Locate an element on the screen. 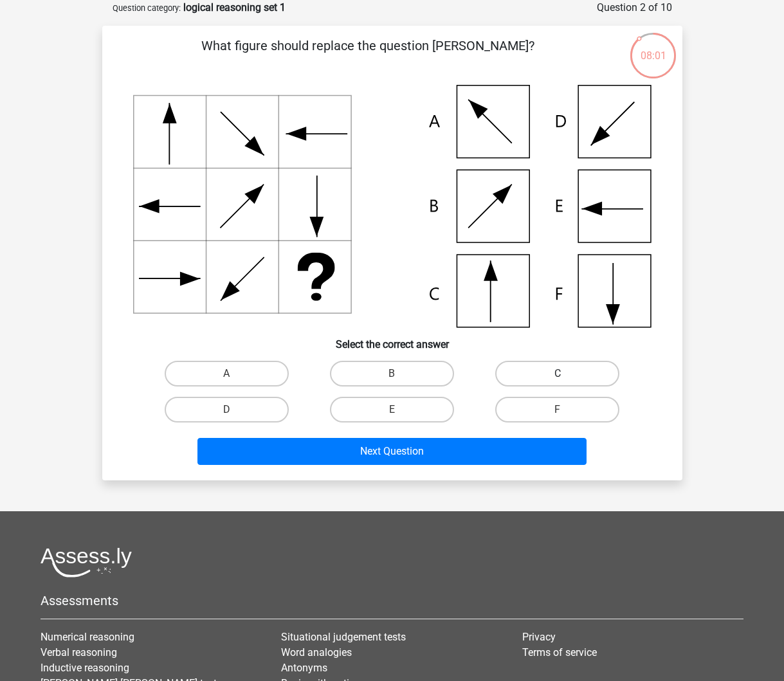  label: C is located at coordinates (556, 374).